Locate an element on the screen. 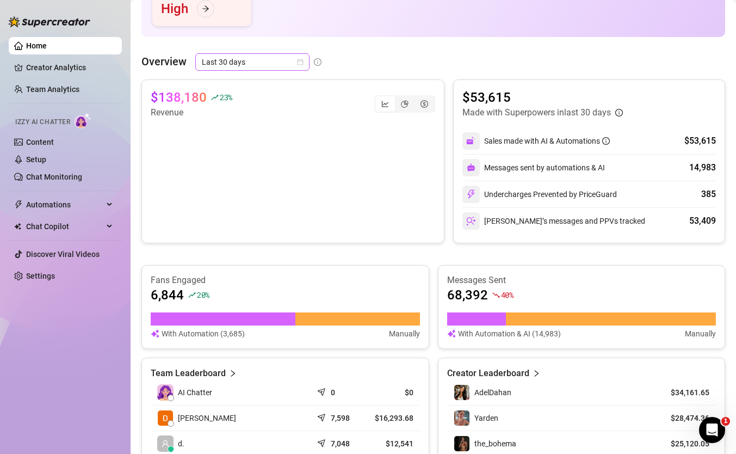 This screenshot has height=454, width=736. img: logo-BBDzfeDw.svg is located at coordinates (49, 22).